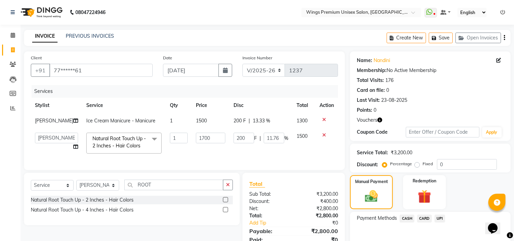 The image size is (514, 241). What do you see at coordinates (56, 105) in the screenshot?
I see `th: Stylist` at bounding box center [56, 105].